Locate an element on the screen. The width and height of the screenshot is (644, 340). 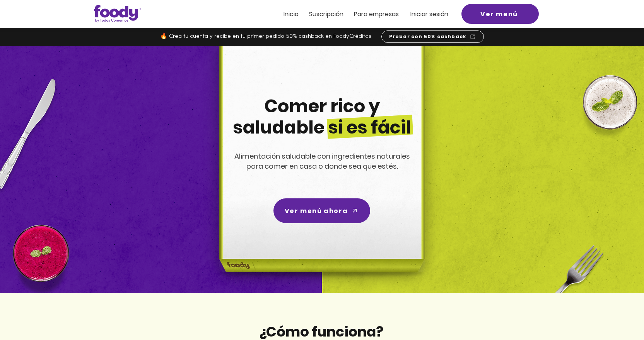
span: Iniciar sesión is located at coordinates (429, 14).